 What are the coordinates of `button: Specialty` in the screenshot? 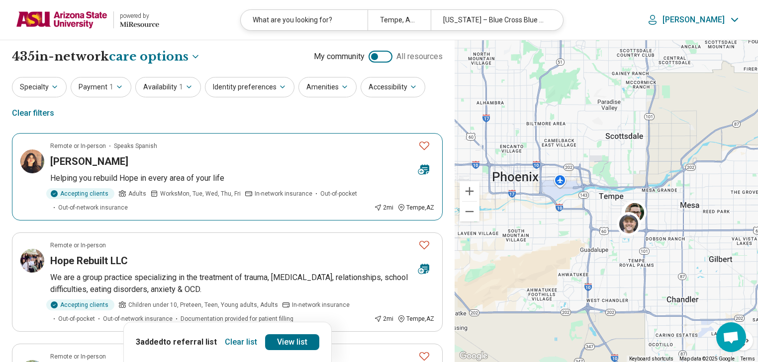 It's located at (39, 87).